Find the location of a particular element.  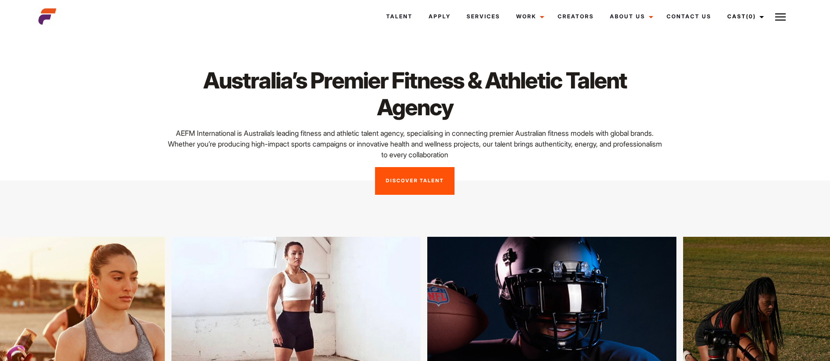

h1: Australia’s Premier Fitness & Athletic Talent Agency is located at coordinates (415, 94).